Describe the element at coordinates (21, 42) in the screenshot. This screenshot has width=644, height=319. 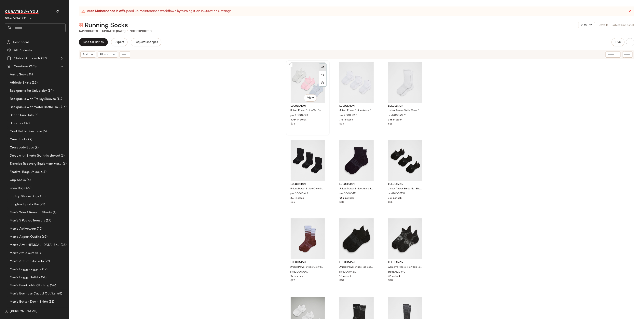
I see `span: Dashboard` at that location.